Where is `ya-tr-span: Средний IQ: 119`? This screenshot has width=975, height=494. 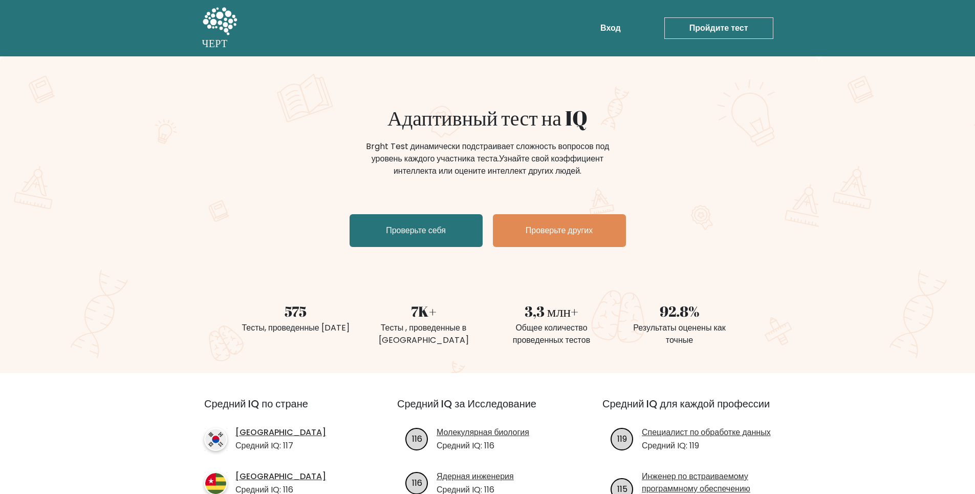 ya-tr-span: Средний IQ: 119 is located at coordinates (671, 445).